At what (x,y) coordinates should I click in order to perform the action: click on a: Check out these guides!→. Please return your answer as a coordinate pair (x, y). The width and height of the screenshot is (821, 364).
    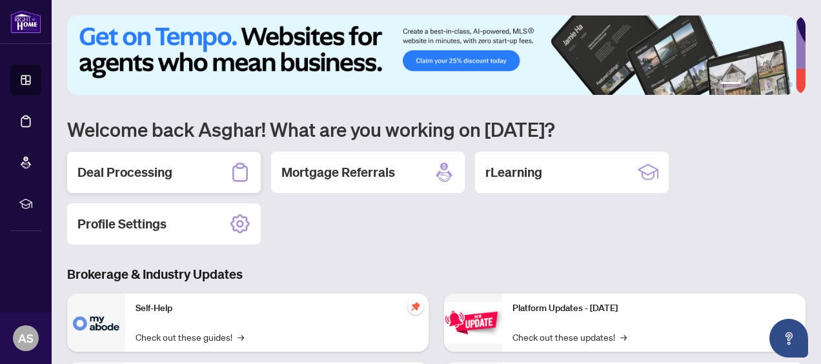
    Looking at the image, I should click on (190, 337).